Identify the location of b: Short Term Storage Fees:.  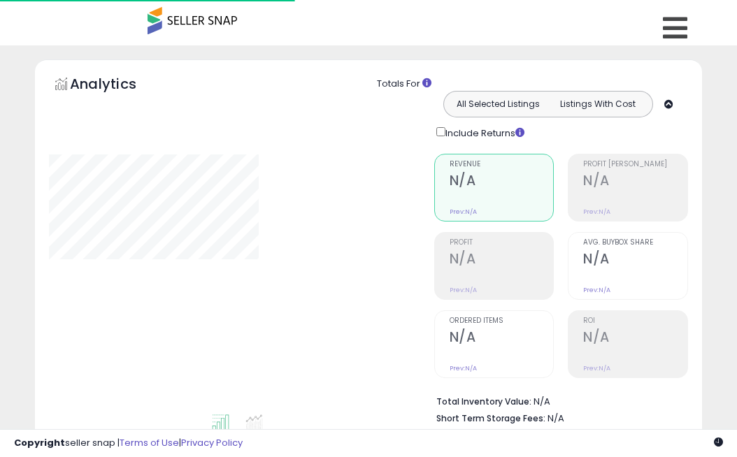
(491, 418).